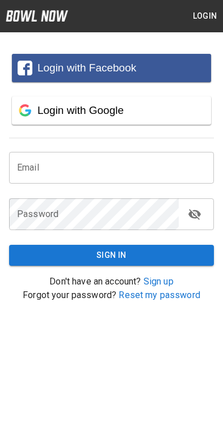 This screenshot has width=223, height=429. What do you see at coordinates (111, 295) in the screenshot?
I see `p: Forgot your password?` at bounding box center [111, 295].